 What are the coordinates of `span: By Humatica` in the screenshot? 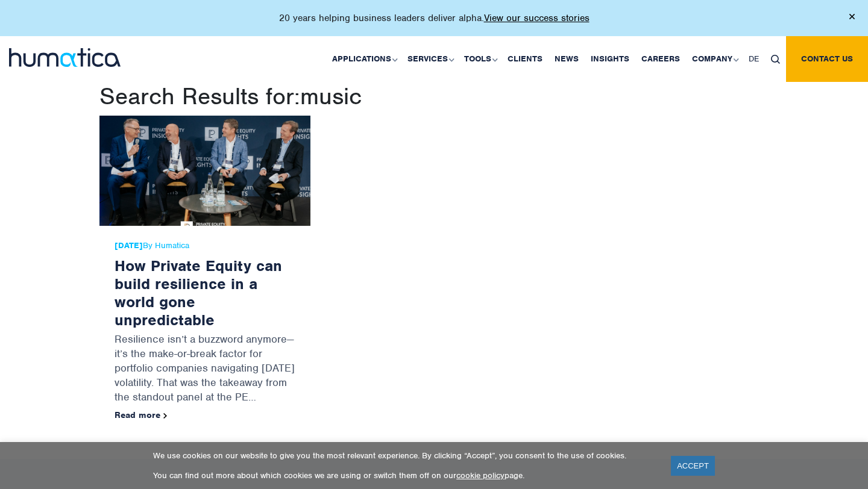 It's located at (205, 246).